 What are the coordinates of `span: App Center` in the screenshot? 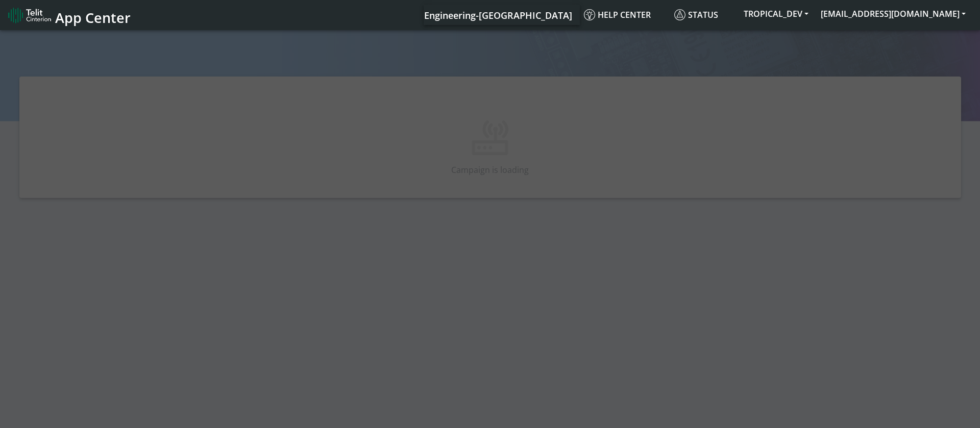 It's located at (93, 17).